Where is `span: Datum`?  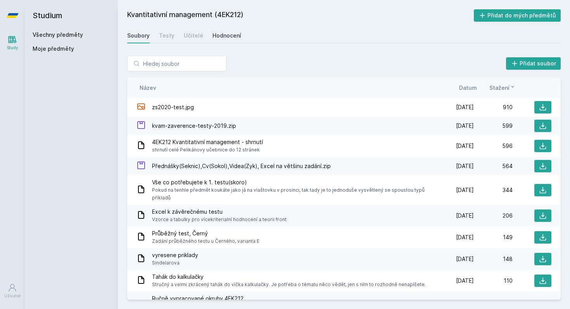 span: Datum is located at coordinates (468, 88).